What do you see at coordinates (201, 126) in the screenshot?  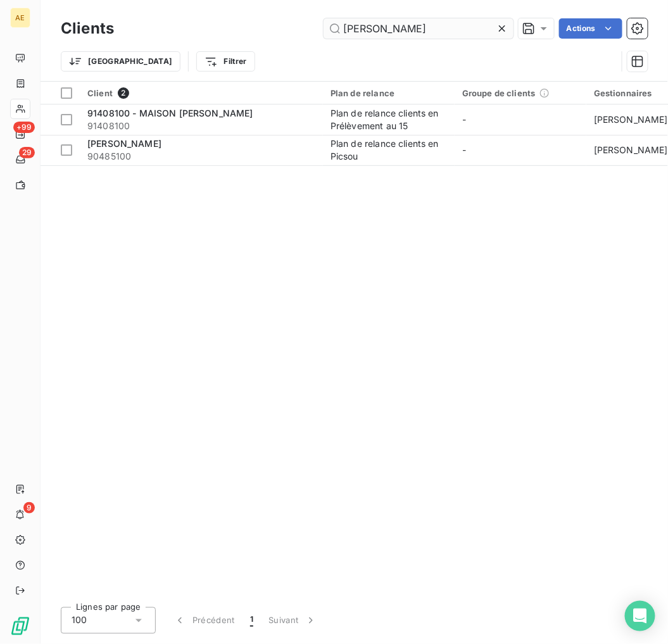 I see `span: 91408100` at bounding box center [201, 126].